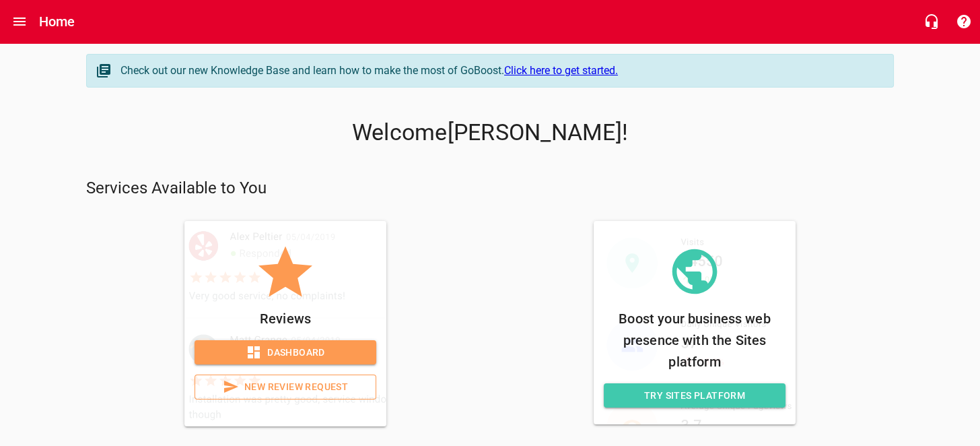 Image resolution: width=980 pixels, height=446 pixels. Describe the element at coordinates (20, 22) in the screenshot. I see `button: Open drawer` at that location.